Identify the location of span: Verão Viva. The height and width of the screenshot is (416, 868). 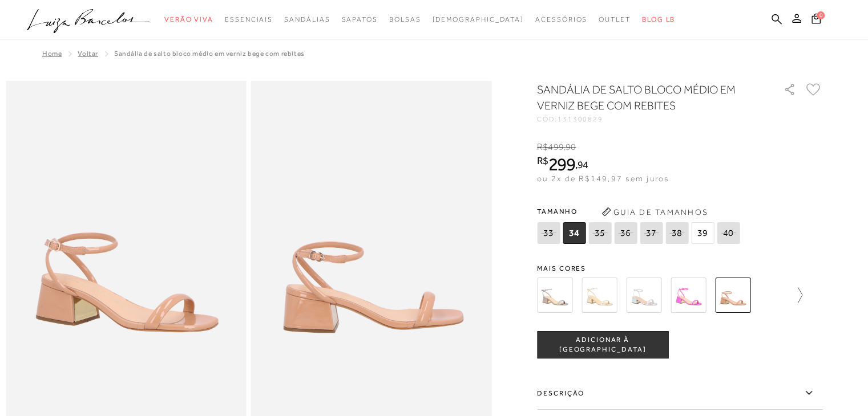
(189, 19).